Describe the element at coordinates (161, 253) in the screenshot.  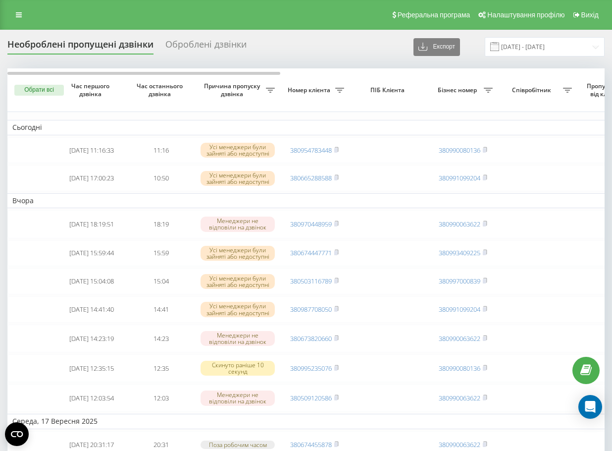
I see `td: 15:59` at that location.